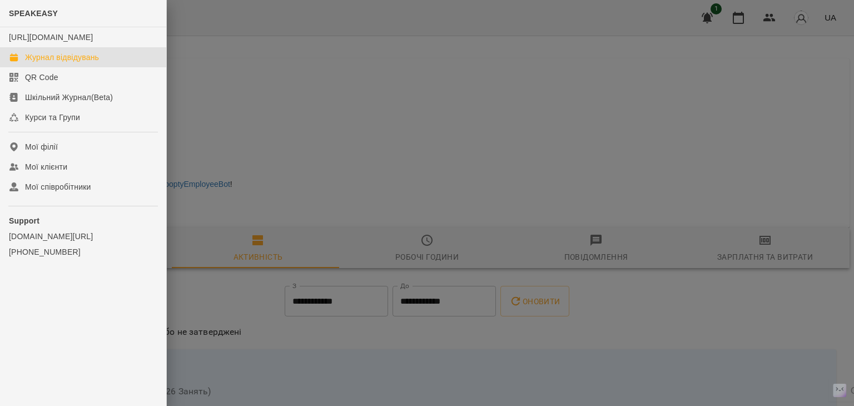 This screenshot has height=406, width=854. What do you see at coordinates (42, 77) in the screenshot?
I see `div: QR Code` at bounding box center [42, 77].